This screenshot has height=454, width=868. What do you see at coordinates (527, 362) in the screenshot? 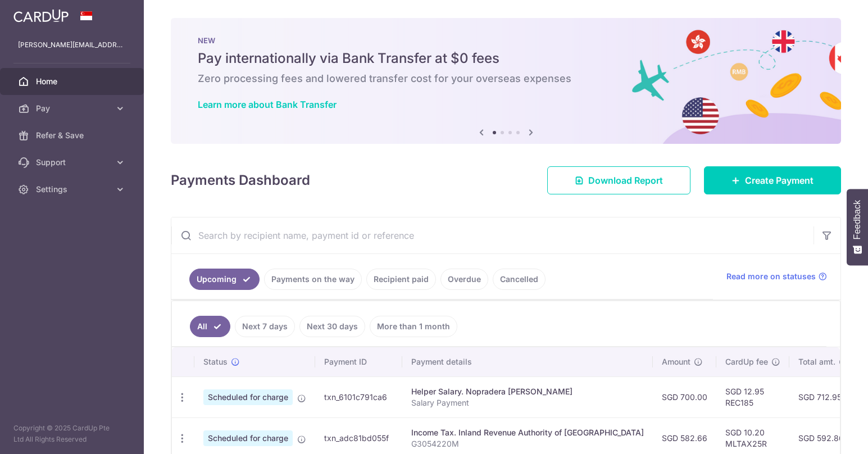
I see `th: Payment details` at bounding box center [527, 362].